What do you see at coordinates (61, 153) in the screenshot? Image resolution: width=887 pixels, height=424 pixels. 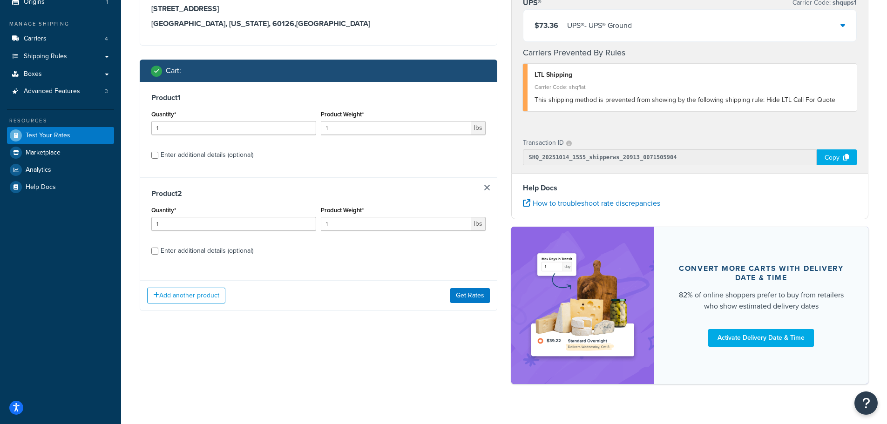 I see `li: Marketplace` at bounding box center [61, 153].